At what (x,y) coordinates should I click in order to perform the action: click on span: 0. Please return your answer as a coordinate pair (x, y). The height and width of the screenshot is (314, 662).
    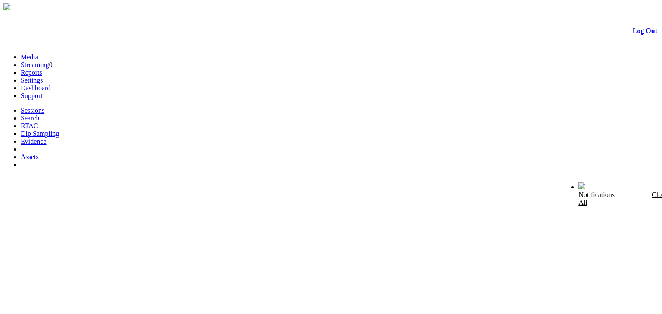
    Looking at the image, I should click on (51, 65).